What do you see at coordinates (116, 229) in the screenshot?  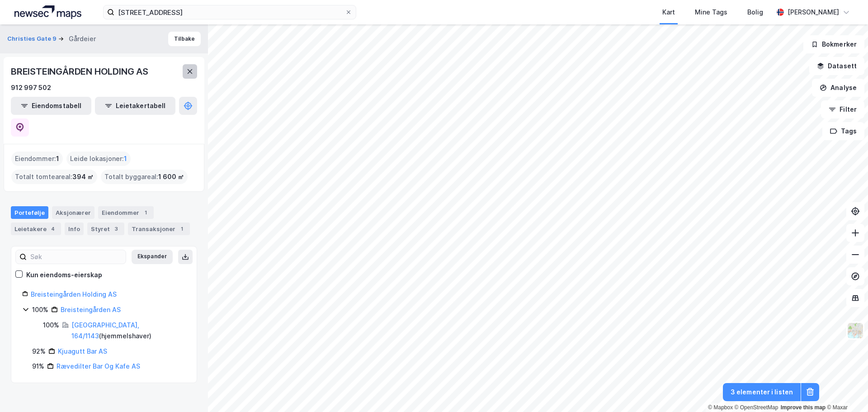 I see `div: 3` at bounding box center [116, 229].